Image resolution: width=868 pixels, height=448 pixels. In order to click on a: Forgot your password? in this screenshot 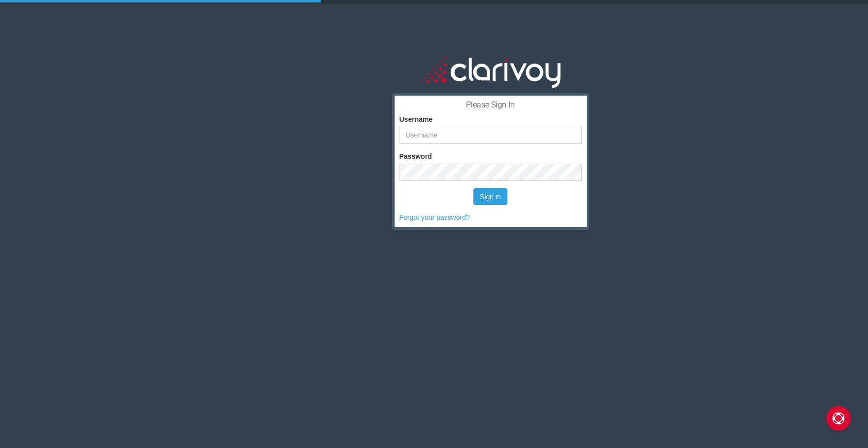, I will do `click(434, 217)`.